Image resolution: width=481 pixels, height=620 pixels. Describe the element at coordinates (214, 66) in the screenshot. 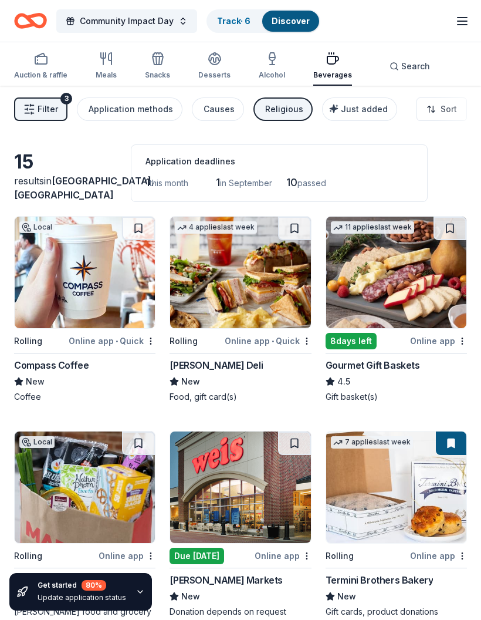

I see `button: Desserts` at that location.